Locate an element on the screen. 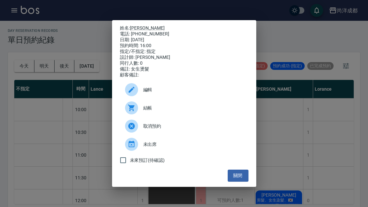 The height and width of the screenshot is (207, 368). span: 結帳 is located at coordinates (193, 108).